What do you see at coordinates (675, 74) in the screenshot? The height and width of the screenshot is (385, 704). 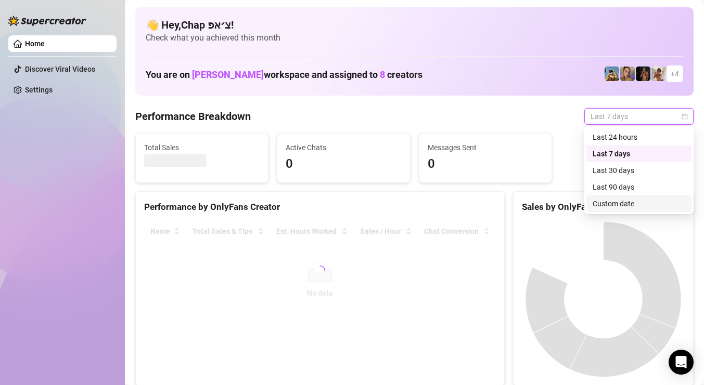 I see `span: + 4` at bounding box center [675, 74].